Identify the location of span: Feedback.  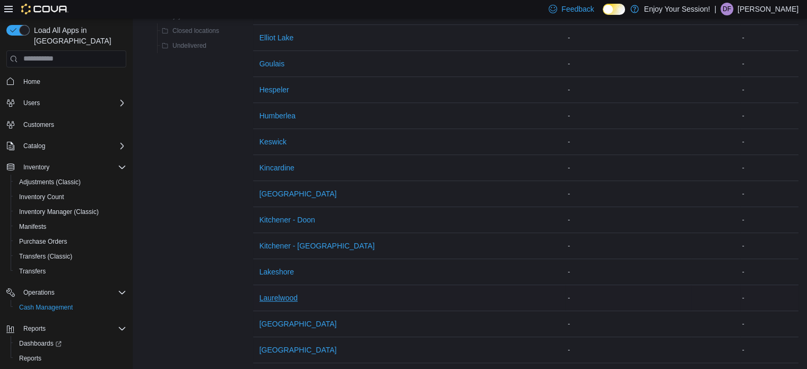
(577, 9).